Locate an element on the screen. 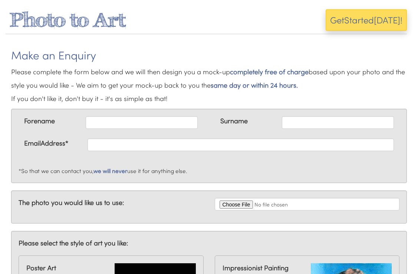 The width and height of the screenshot is (418, 274). strong: Impressionist Painting is located at coordinates (263, 268).